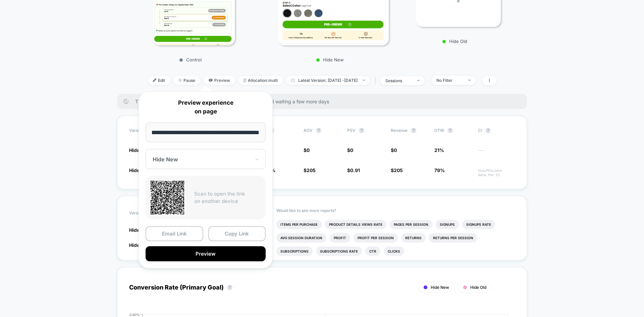 The height and width of the screenshot is (317, 644). Describe the element at coordinates (373, 251) in the screenshot. I see `li: Ctr` at that location.